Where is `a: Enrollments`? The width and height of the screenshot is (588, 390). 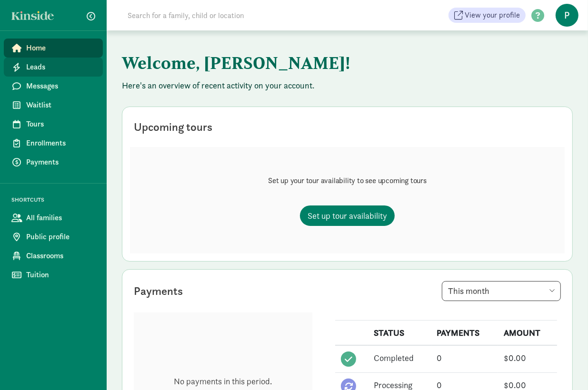 a: Enrollments is located at coordinates (53, 143).